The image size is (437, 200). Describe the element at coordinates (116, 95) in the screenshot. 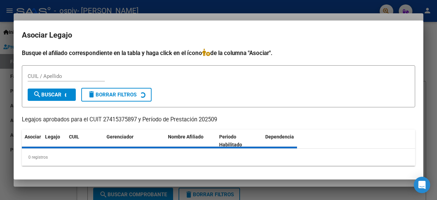

I see `button: Borrar Filtros` at that location.